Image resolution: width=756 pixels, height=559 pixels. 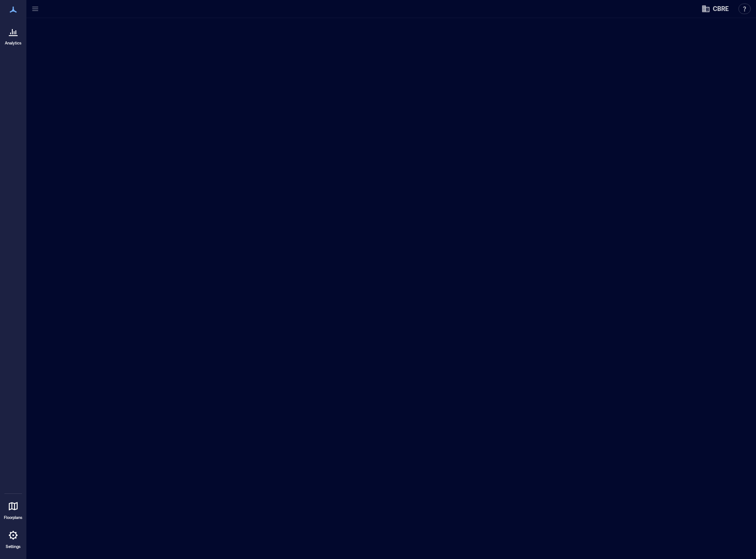 I want to click on p: Settings, so click(x=13, y=546).